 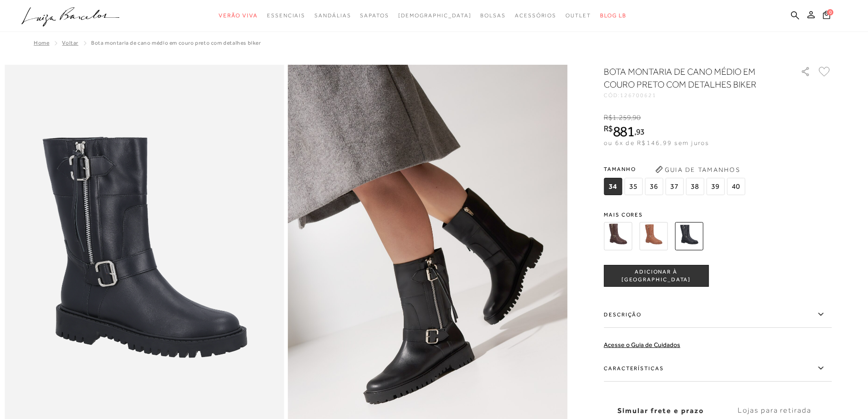 What do you see at coordinates (238, 15) in the screenshot?
I see `span: Verão Viva` at bounding box center [238, 15].